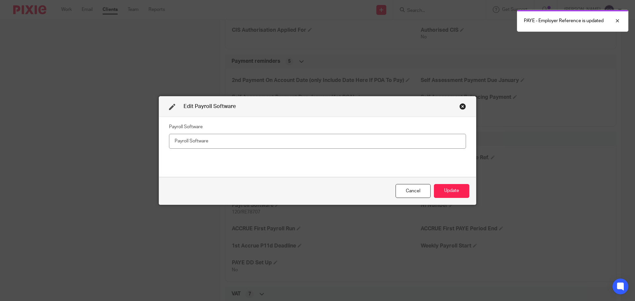  What do you see at coordinates (210, 106) in the screenshot?
I see `span: Edit Payroll Software` at bounding box center [210, 106].